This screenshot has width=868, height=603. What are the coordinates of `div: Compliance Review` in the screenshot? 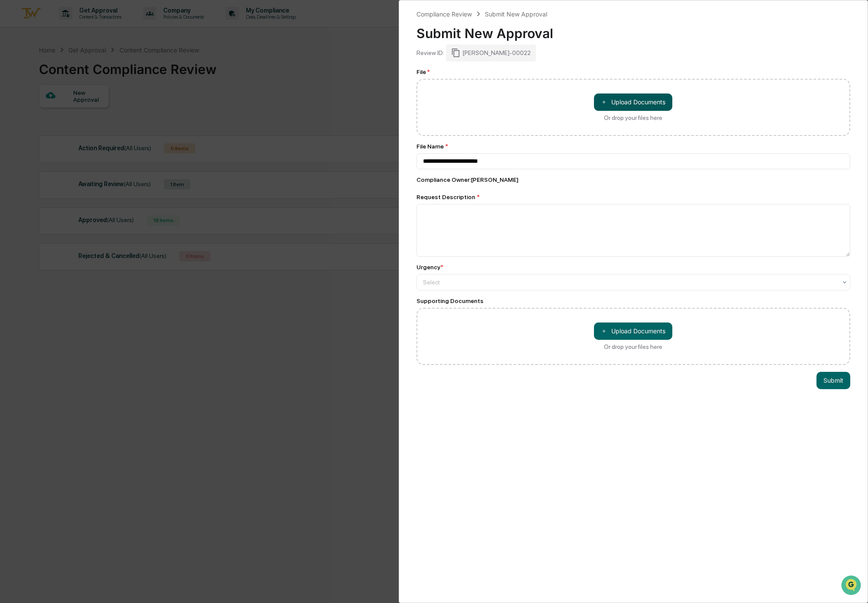 It's located at (444, 14).